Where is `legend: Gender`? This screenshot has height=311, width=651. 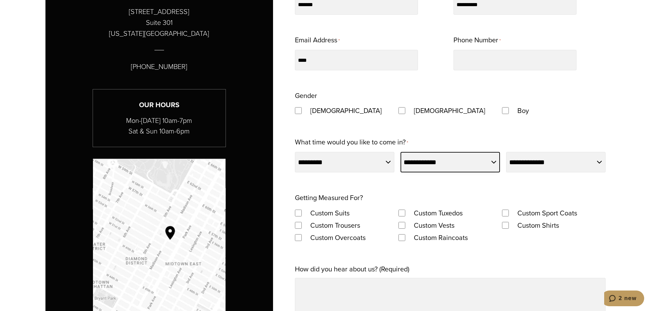
legend: Gender is located at coordinates (306, 96).